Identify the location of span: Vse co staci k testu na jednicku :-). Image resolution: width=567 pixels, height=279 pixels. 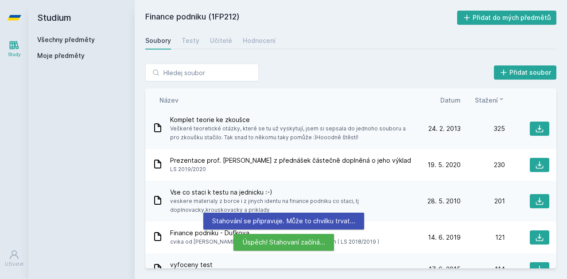
(291, 193).